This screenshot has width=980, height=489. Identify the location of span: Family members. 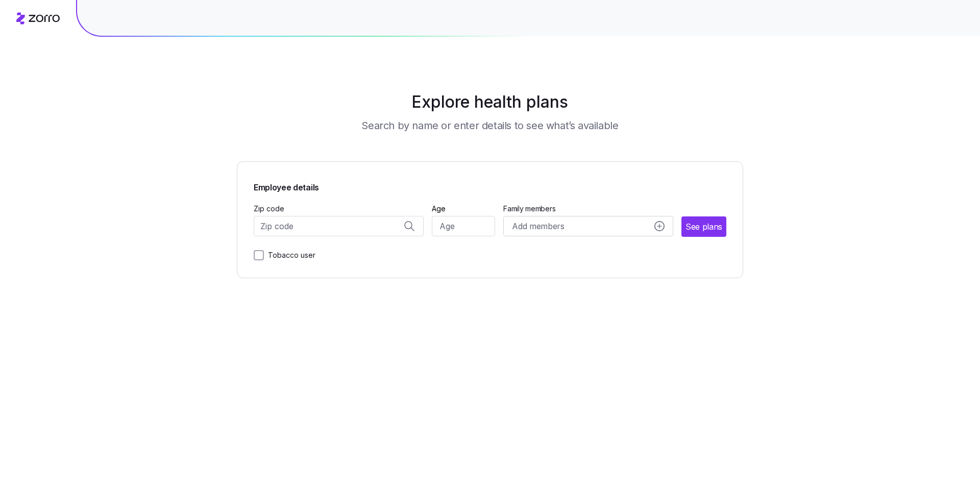
(588, 209).